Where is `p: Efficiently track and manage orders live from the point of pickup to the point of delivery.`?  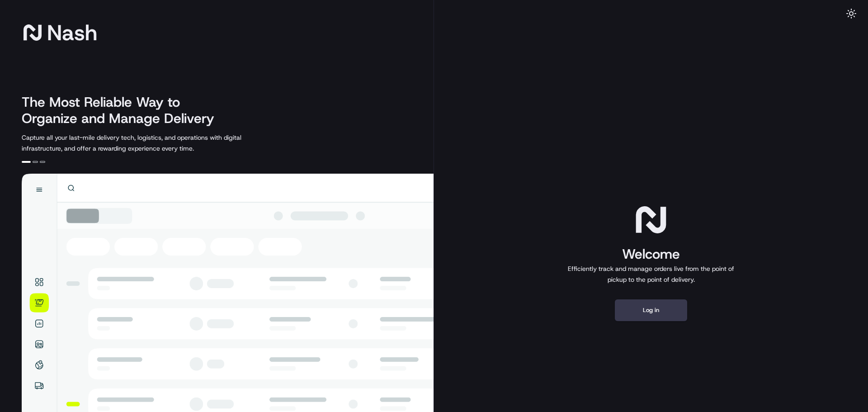
p: Efficiently track and manage orders live from the point of pickup to the point of delivery. is located at coordinates (651, 274).